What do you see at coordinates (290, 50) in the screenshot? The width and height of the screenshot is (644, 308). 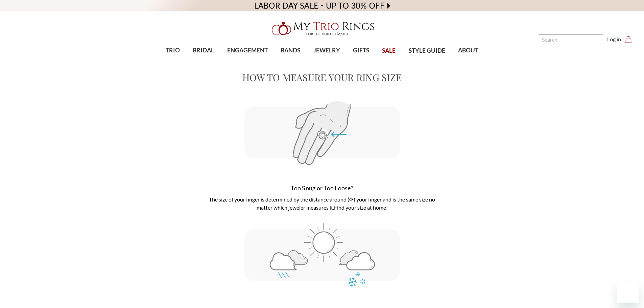 I see `a: BANDS` at bounding box center [290, 50].